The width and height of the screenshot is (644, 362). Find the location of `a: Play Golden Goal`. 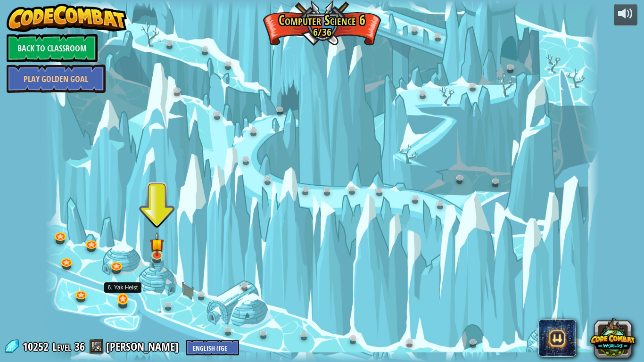

a: Play Golden Goal is located at coordinates (56, 79).